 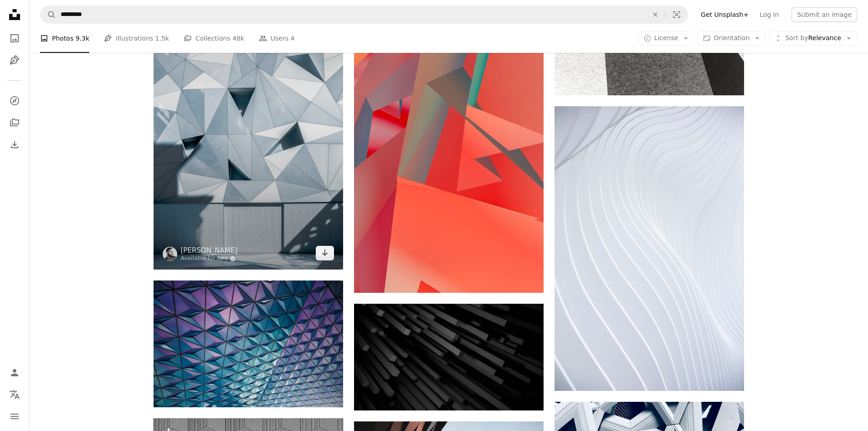 What do you see at coordinates (732, 38) in the screenshot?
I see `span: Orientation` at bounding box center [732, 38].